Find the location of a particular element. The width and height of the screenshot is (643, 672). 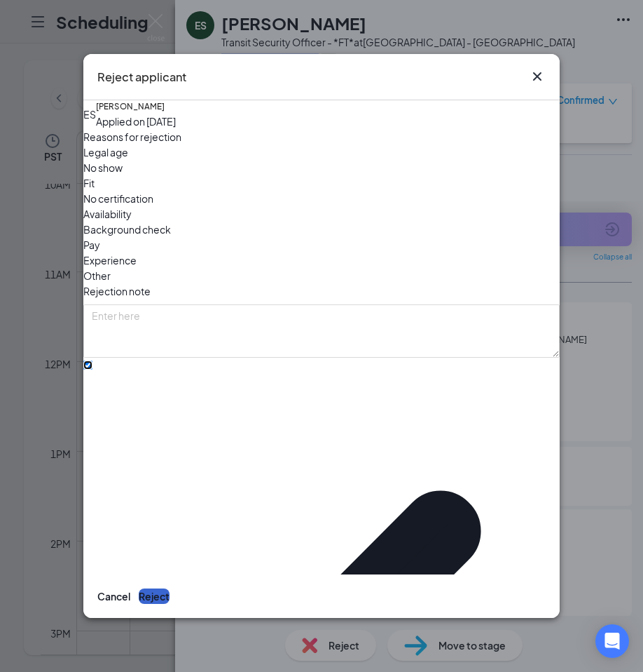

span: Availability is located at coordinates (107, 214).